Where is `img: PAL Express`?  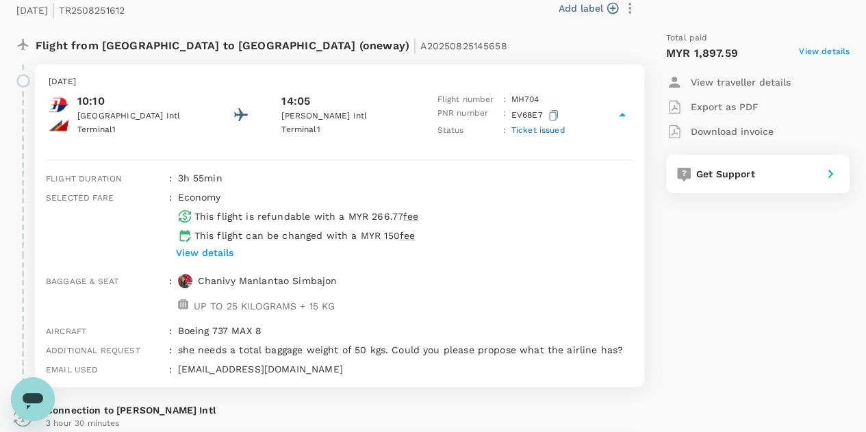 img: PAL Express is located at coordinates (59, 125).